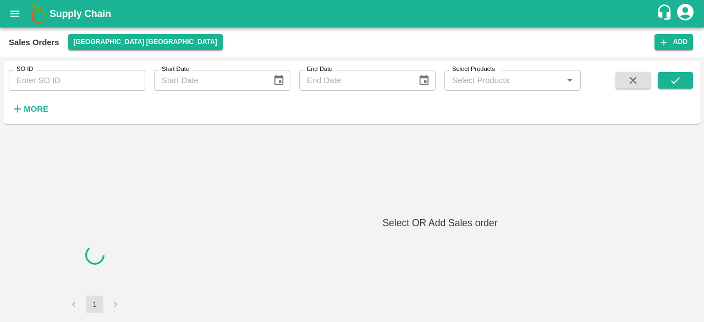  Describe the element at coordinates (175, 69) in the screenshot. I see `label: Start Date` at that location.